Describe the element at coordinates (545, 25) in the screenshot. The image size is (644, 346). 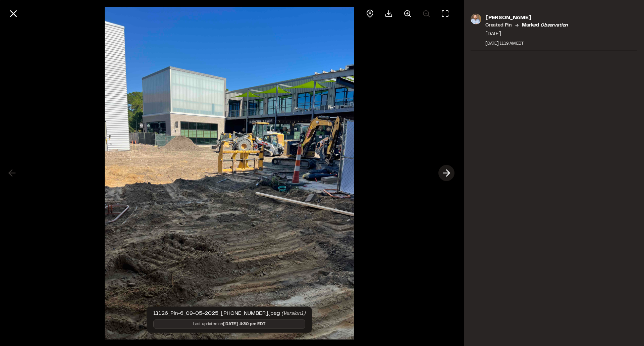
I see `p: Marked` at that location.